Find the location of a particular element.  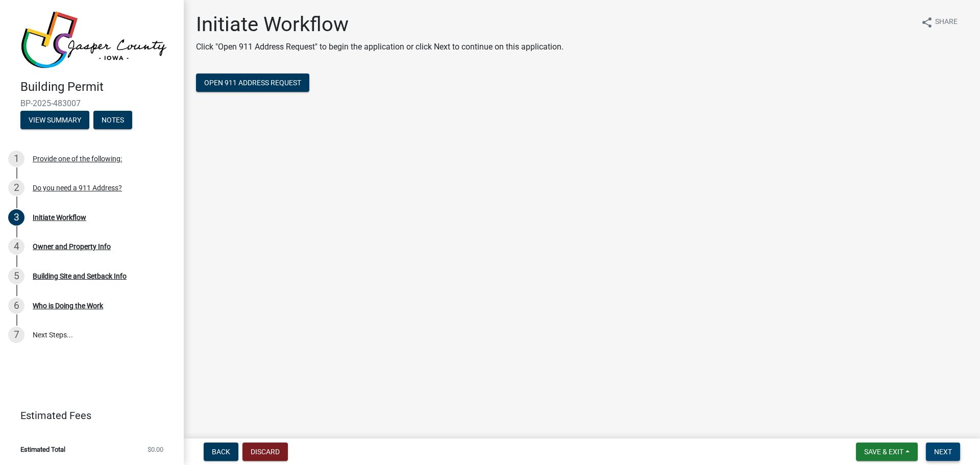

button: Next is located at coordinates (943, 452).